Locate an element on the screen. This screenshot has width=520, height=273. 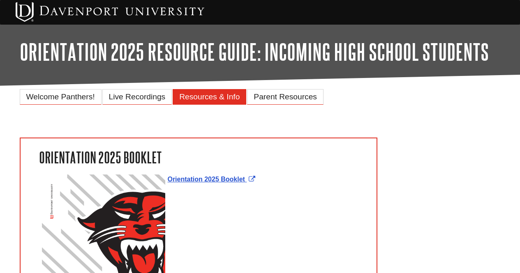
a: Live Recordings is located at coordinates (137, 97).